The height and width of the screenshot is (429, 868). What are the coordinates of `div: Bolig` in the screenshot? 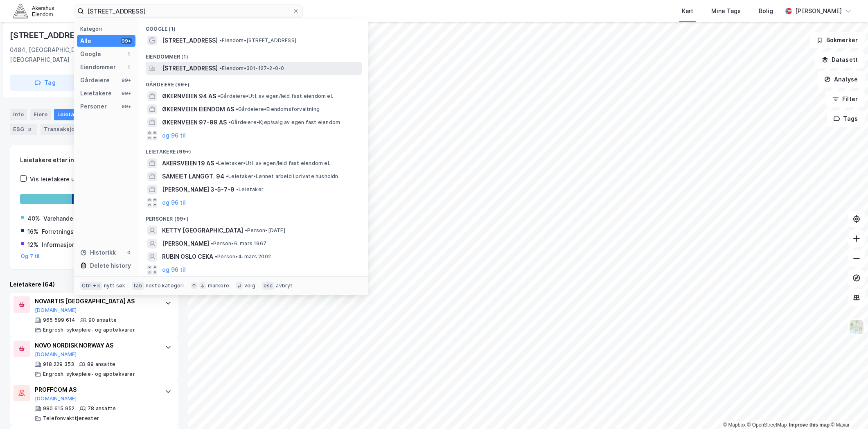 It's located at (766, 11).